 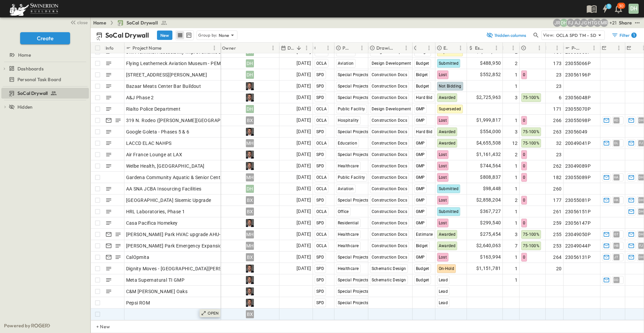 What do you see at coordinates (557, 211) in the screenshot?
I see `span: 261` at bounding box center [557, 211].